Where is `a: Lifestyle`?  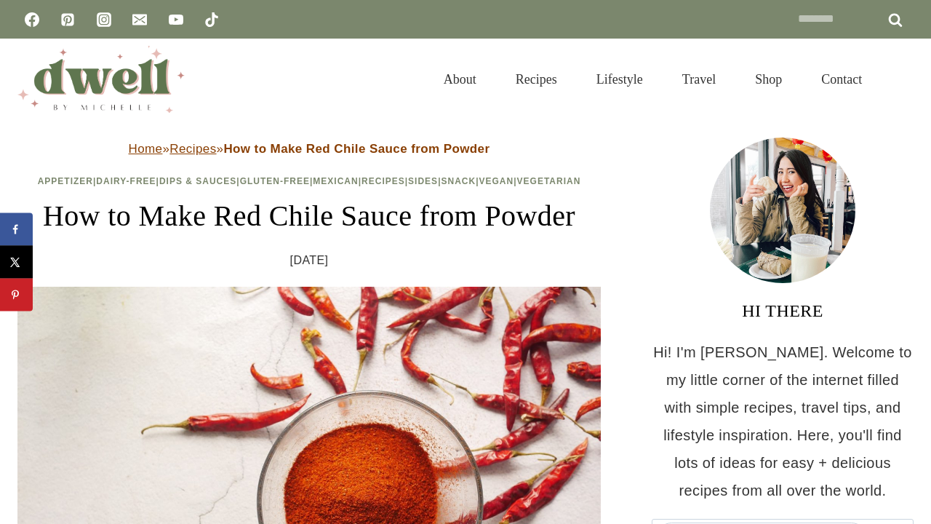
a: Lifestyle is located at coordinates (620, 79).